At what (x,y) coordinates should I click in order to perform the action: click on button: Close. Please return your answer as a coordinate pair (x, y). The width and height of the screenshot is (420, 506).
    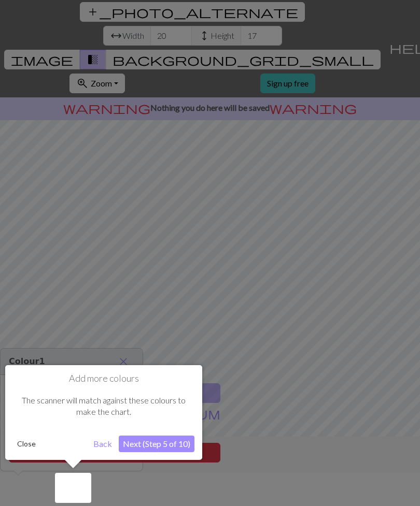
    Looking at the image, I should click on (26, 444).